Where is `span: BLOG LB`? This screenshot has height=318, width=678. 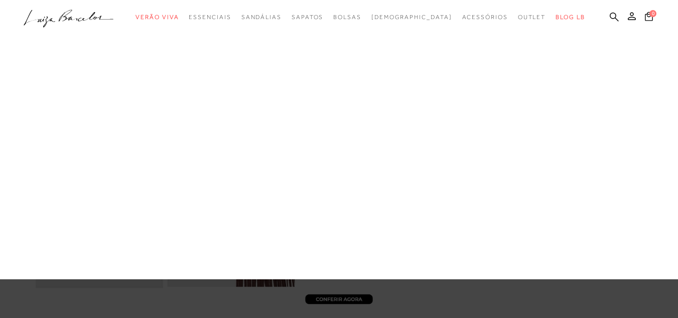 span: BLOG LB is located at coordinates (570, 17).